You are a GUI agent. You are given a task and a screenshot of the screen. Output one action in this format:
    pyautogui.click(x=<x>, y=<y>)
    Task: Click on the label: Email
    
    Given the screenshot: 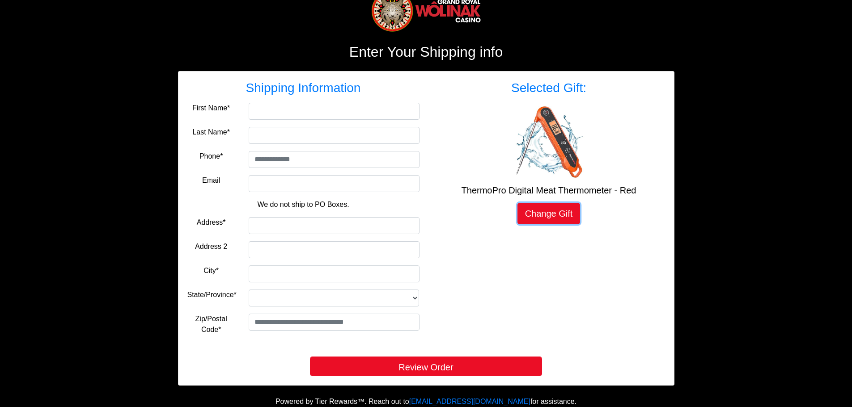 What is the action you would take?
    pyautogui.click(x=211, y=181)
    